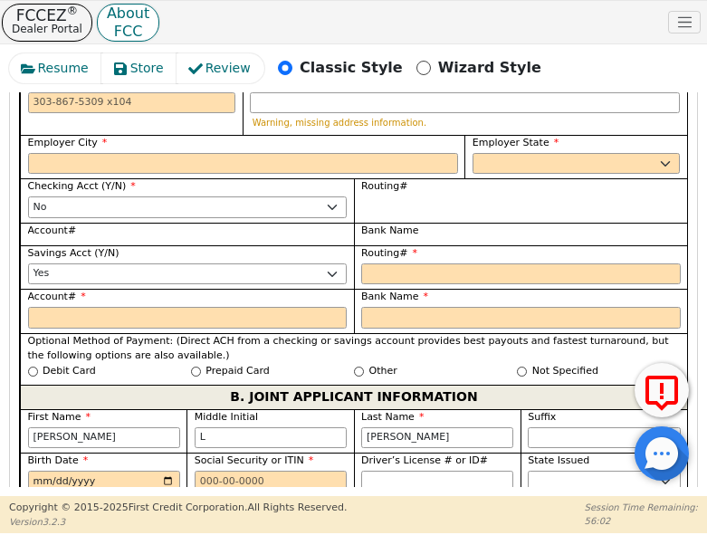  What do you see at coordinates (661, 390) in the screenshot?
I see `button: Report Error to FCC` at bounding box center [661, 390].